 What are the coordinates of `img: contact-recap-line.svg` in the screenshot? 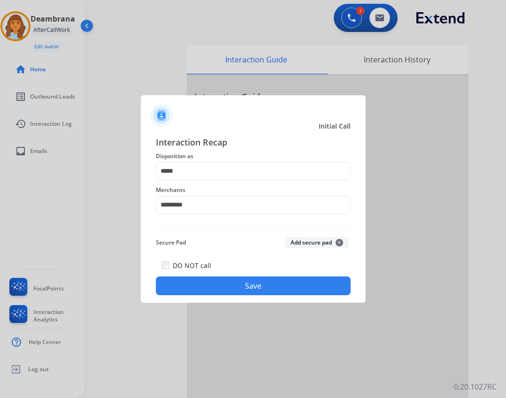 It's located at (253, 226).